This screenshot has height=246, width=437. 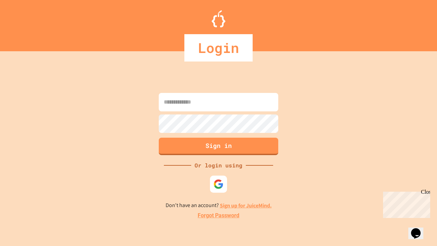 I want to click on p: Don't have an account?, so click(x=219, y=205).